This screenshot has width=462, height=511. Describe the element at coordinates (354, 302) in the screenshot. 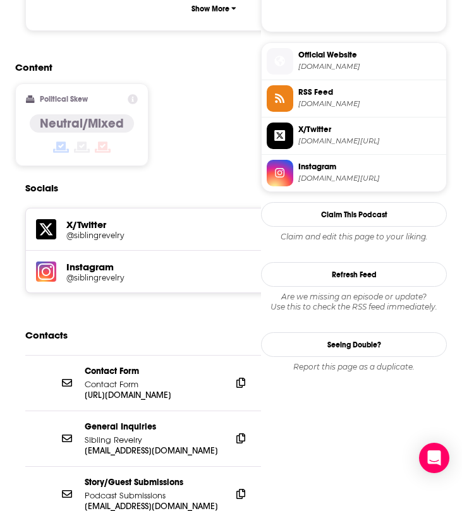

I see `div: Are we missing an episode or update? Use this to check the RSS feed immediately.` at that location.